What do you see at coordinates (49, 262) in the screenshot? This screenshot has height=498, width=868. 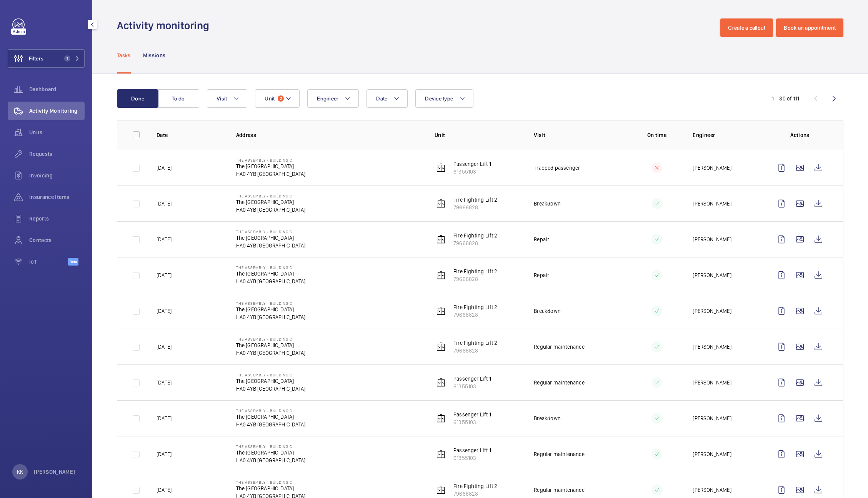 I see `span: IoT` at bounding box center [49, 262].